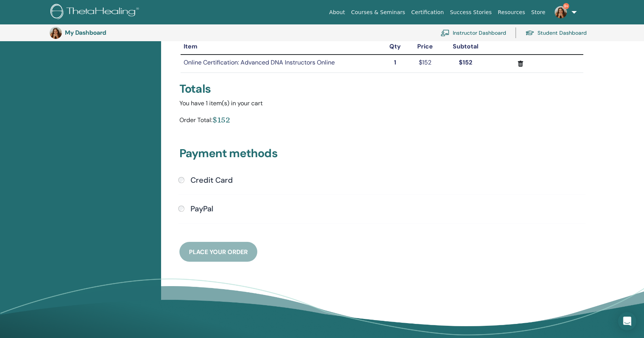 Image resolution: width=644 pixels, height=338 pixels. Describe the element at coordinates (103, 32) in the screenshot. I see `h3: My Dashboard` at that location.